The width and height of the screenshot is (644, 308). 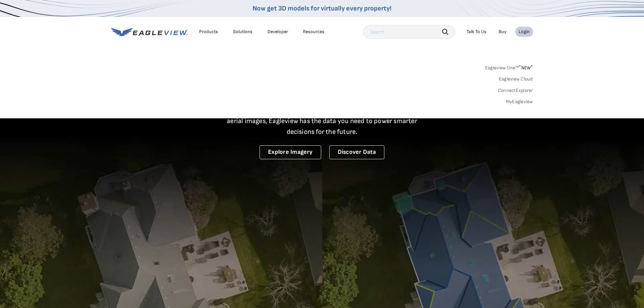 What do you see at coordinates (243, 32) in the screenshot?
I see `div: Solutions` at bounding box center [243, 32].